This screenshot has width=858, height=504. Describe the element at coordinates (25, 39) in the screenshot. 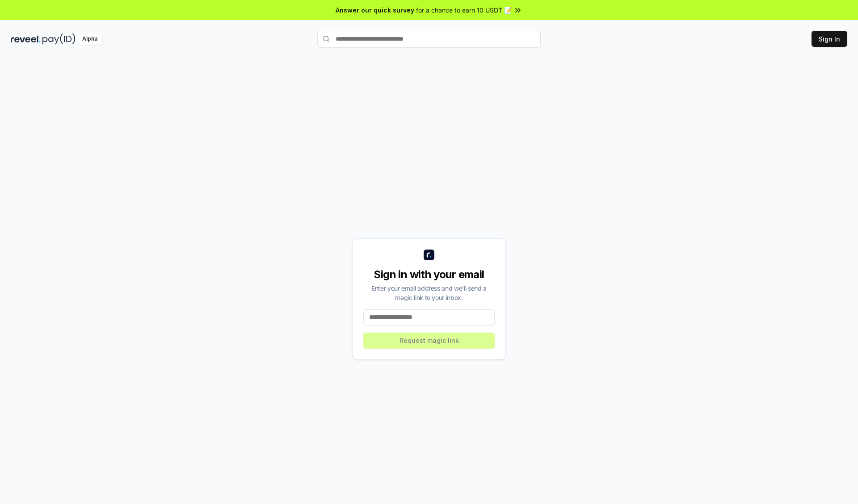

I see `img: reveel_dark` at that location.